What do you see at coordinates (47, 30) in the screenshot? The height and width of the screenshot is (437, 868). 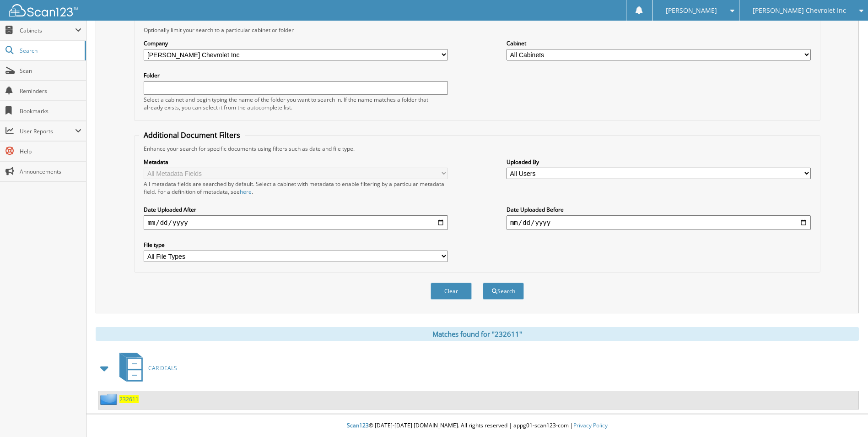 I see `span: Cabinets` at bounding box center [47, 30].